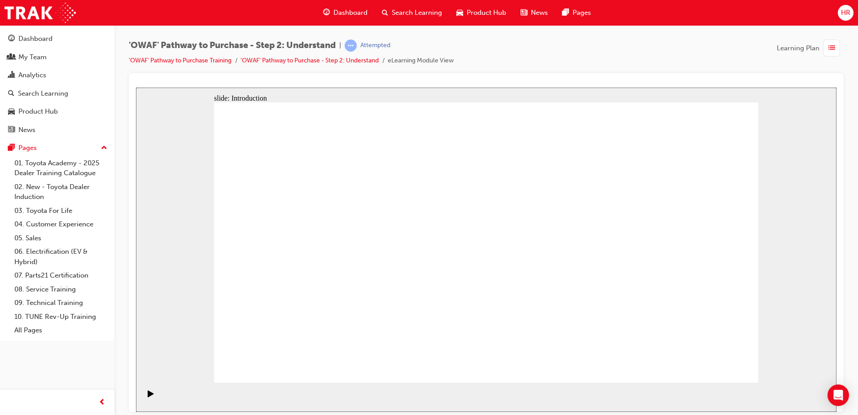  Describe the element at coordinates (57, 148) in the screenshot. I see `button: Pages` at that location.